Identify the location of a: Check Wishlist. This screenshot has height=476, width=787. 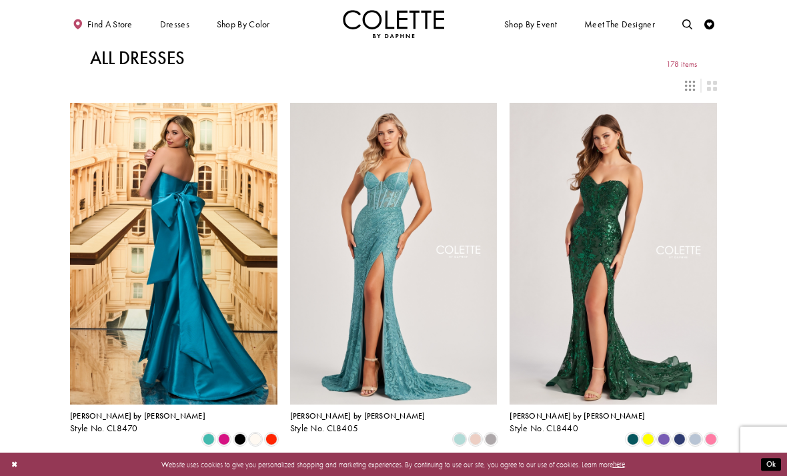
(709, 24).